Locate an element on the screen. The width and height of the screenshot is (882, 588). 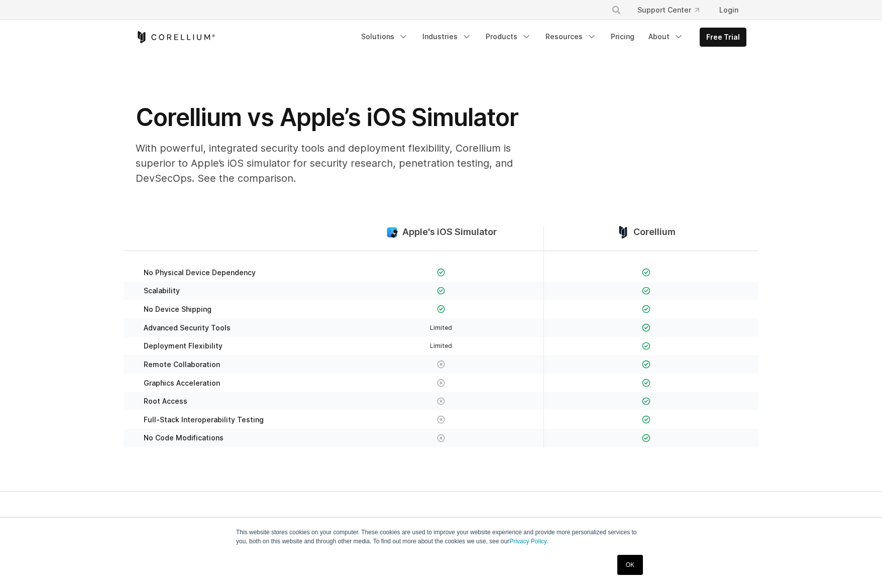
a: OK is located at coordinates (630, 565).